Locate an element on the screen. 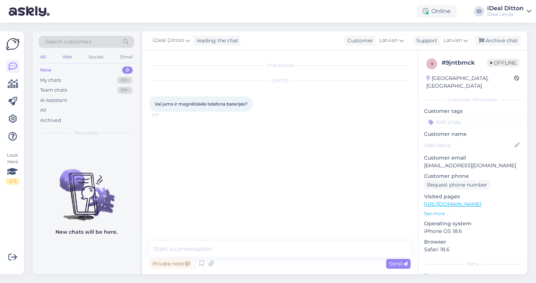 Image resolution: width=536 pixels, height=283 pixels. a: iDeal DittoniDeal Latvija is located at coordinates (509, 11).